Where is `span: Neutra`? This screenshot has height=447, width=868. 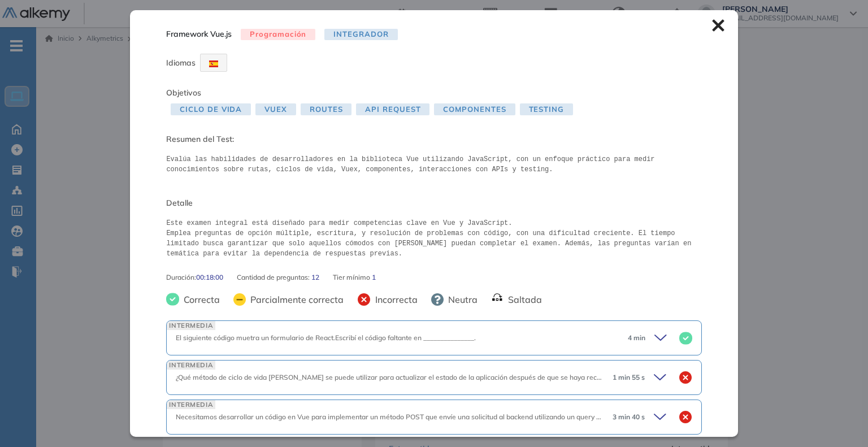 span: Neutra is located at coordinates (460, 300).